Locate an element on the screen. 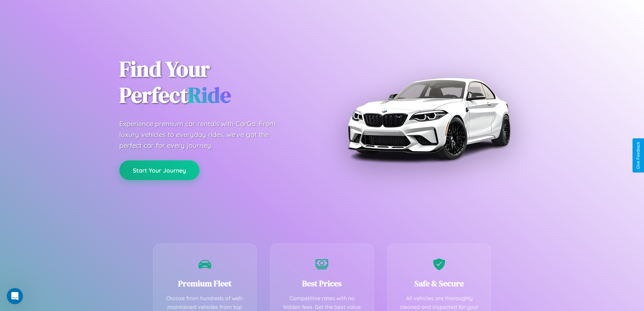 The height and width of the screenshot is (311, 644). h3: Best Prices is located at coordinates (322, 283).